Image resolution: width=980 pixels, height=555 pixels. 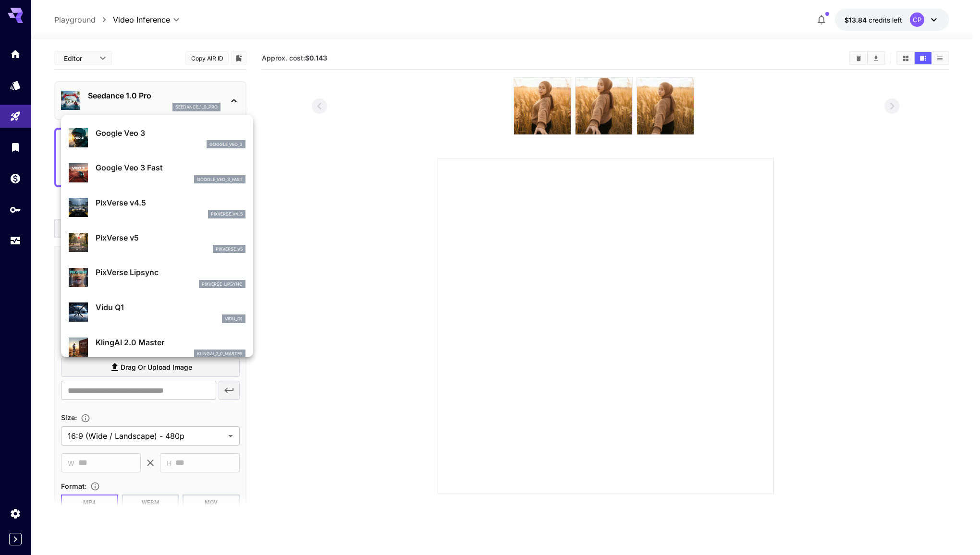 I want to click on p: PixVerse Lipsync, so click(x=171, y=272).